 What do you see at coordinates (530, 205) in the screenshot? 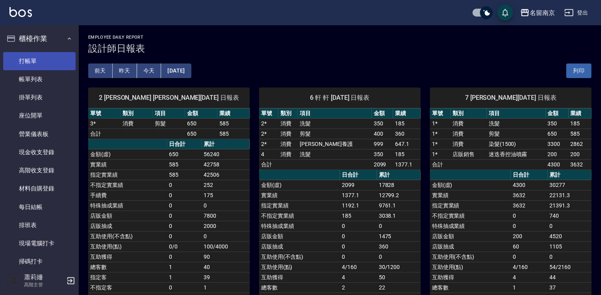
I see `td: 3632` at bounding box center [530, 205].